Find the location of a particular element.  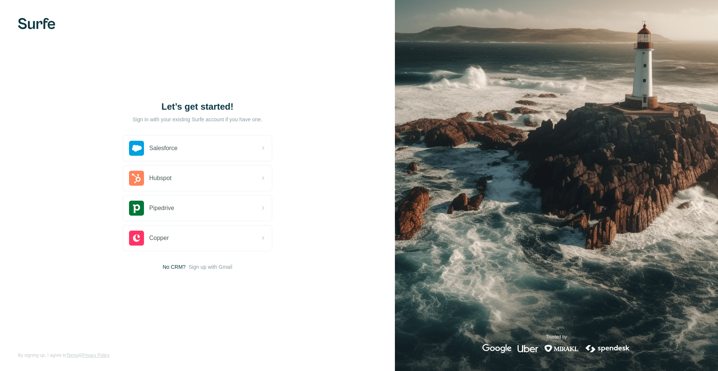

p: Trusted by is located at coordinates (557, 337).